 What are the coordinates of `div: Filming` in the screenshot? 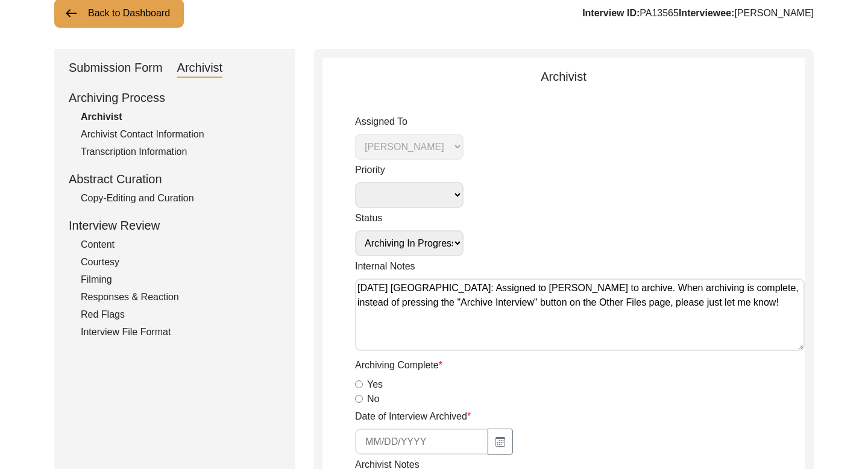 It's located at (181, 280).